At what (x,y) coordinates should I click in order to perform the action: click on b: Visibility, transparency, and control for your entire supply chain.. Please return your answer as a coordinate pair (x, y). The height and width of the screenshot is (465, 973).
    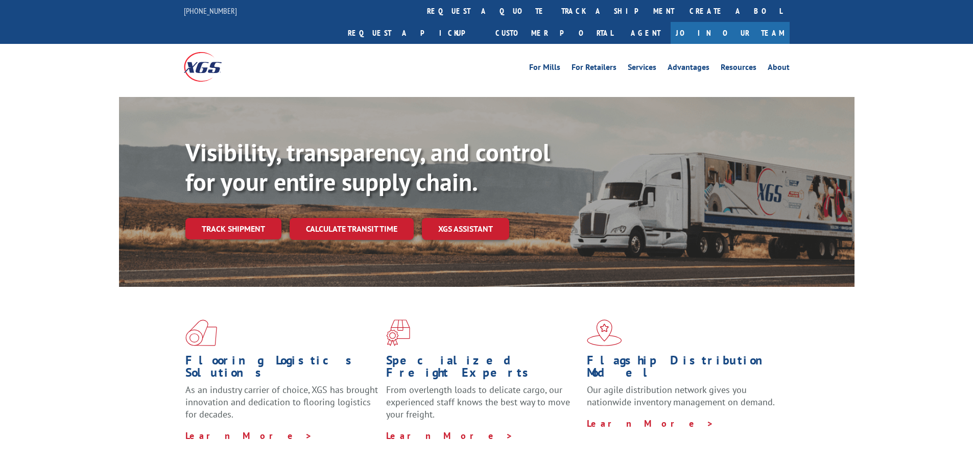
    Looking at the image, I should click on (368, 167).